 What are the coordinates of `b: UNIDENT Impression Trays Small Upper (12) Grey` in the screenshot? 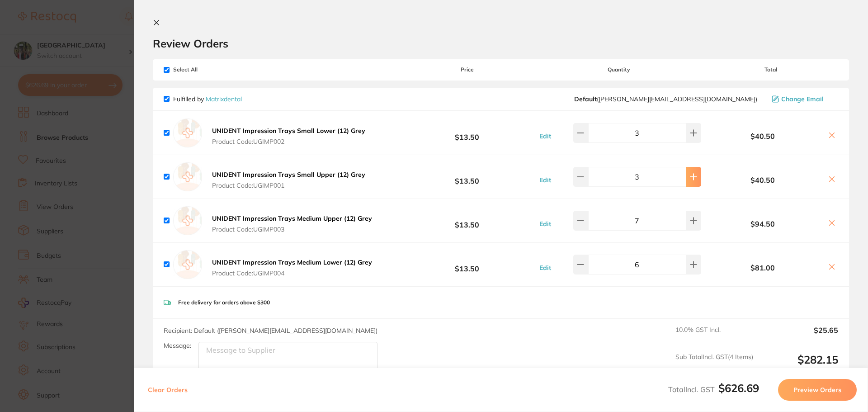 It's located at (288, 175).